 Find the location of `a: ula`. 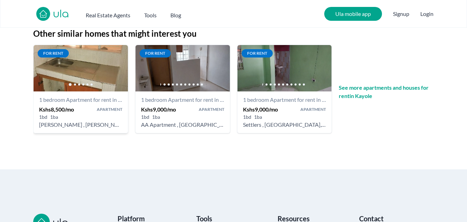

a: ula is located at coordinates (61, 15).